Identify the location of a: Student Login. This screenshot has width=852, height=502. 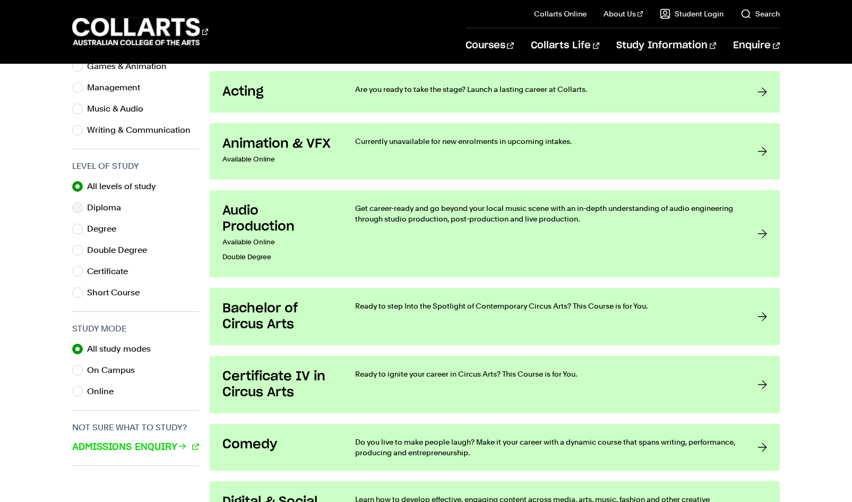
(692, 14).